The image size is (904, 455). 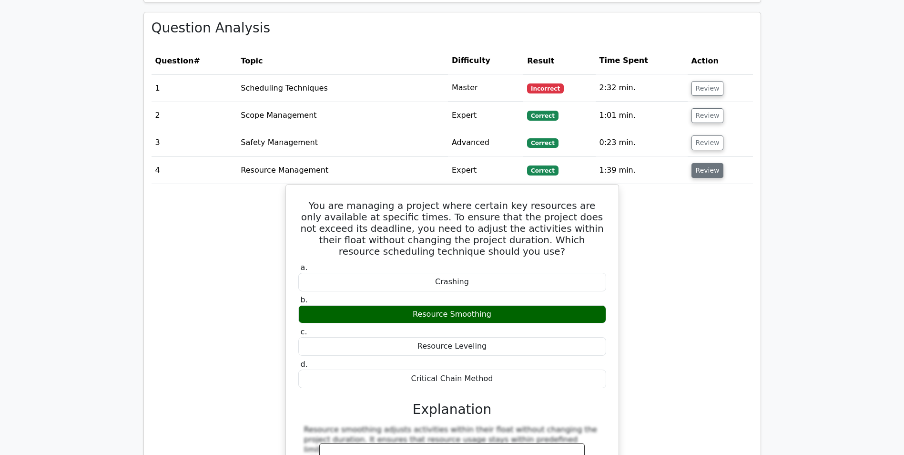 What do you see at coordinates (452, 378) in the screenshot?
I see `div: Critical Chain Method` at bounding box center [452, 378].